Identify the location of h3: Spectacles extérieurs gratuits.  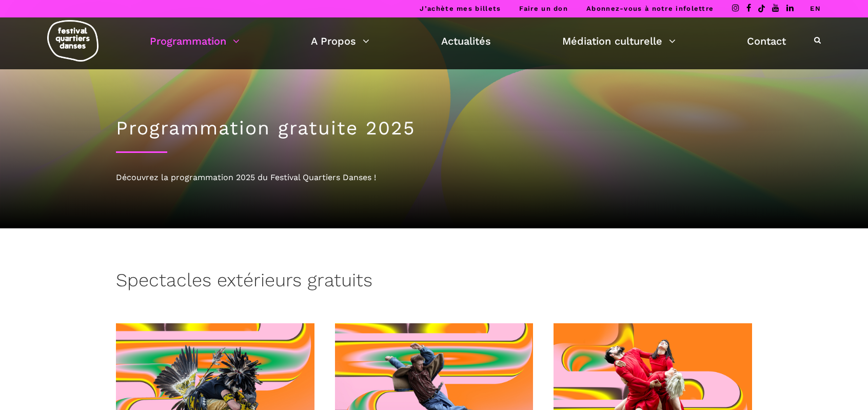
(244, 282).